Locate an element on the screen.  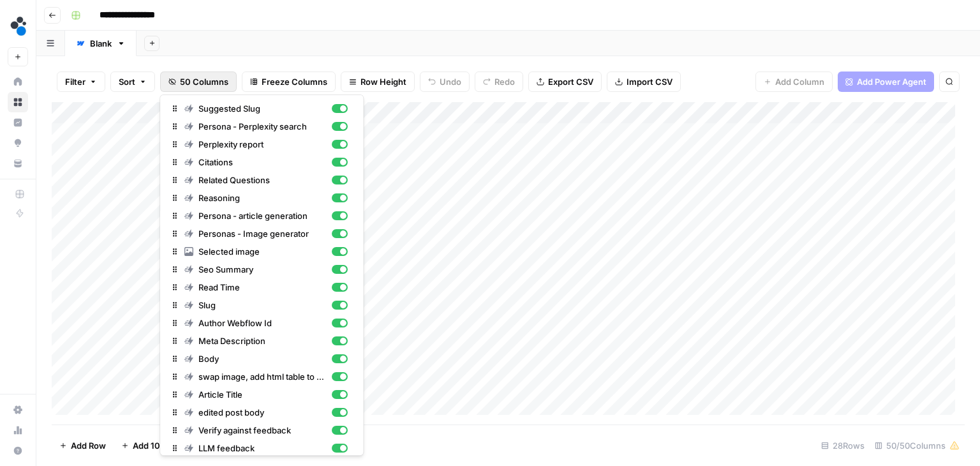
div: 50 Columns is located at coordinates (262, 275).